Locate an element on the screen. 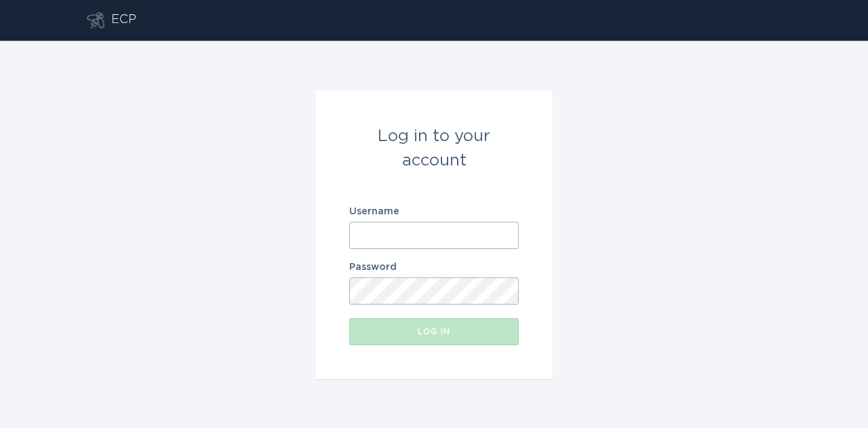  div: Log in is located at coordinates (434, 332).